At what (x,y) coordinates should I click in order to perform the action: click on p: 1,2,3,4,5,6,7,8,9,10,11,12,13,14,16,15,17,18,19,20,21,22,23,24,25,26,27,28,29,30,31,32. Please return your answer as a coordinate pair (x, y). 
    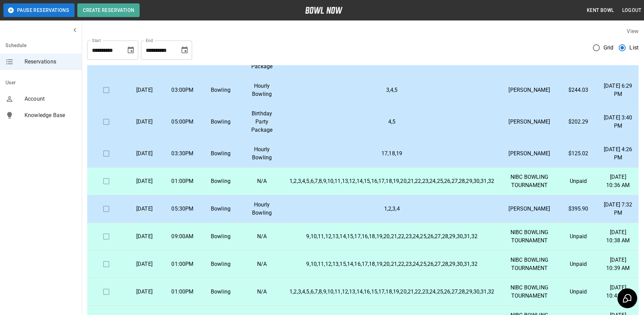
    Looking at the image, I should click on (392, 292).